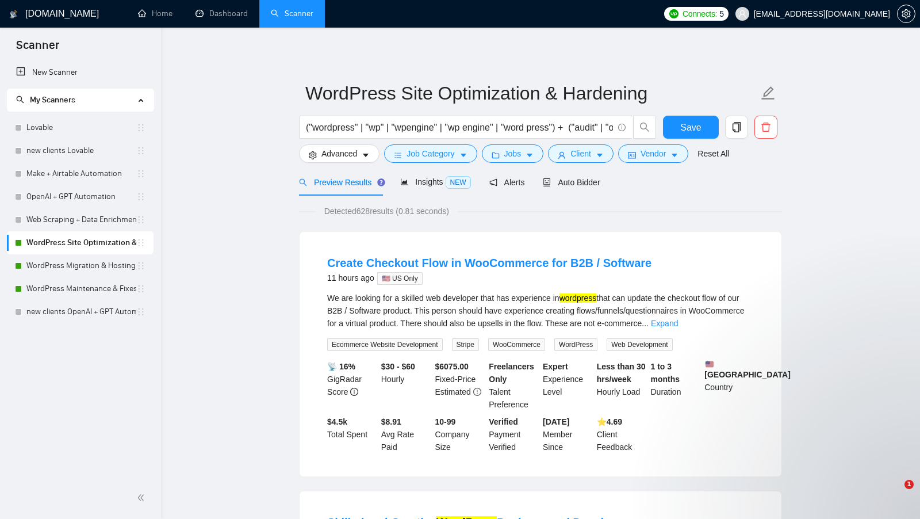  I want to click on span: double-left, so click(143, 498).